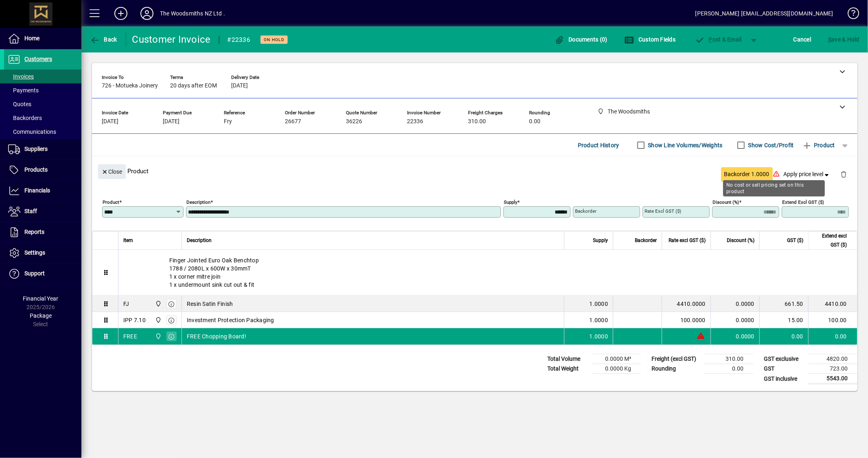  Describe the element at coordinates (818, 145) in the screenshot. I see `span: Product` at that location.